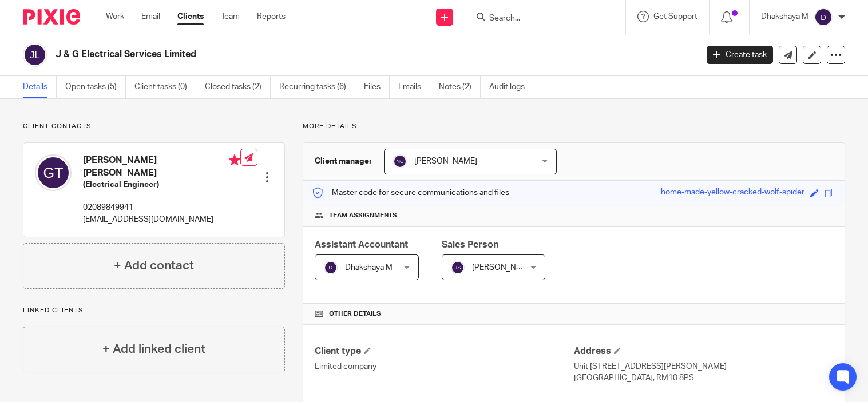 This screenshot has width=868, height=402. I want to click on span: Sales Person, so click(470, 244).